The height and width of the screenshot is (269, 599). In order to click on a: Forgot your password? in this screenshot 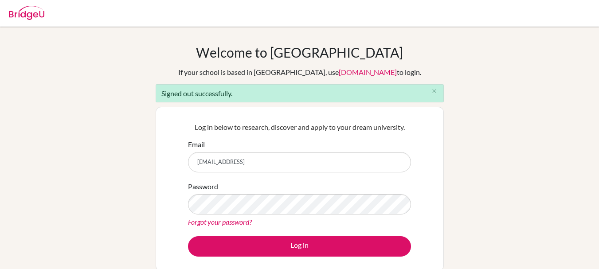, I will do `click(220, 222)`.